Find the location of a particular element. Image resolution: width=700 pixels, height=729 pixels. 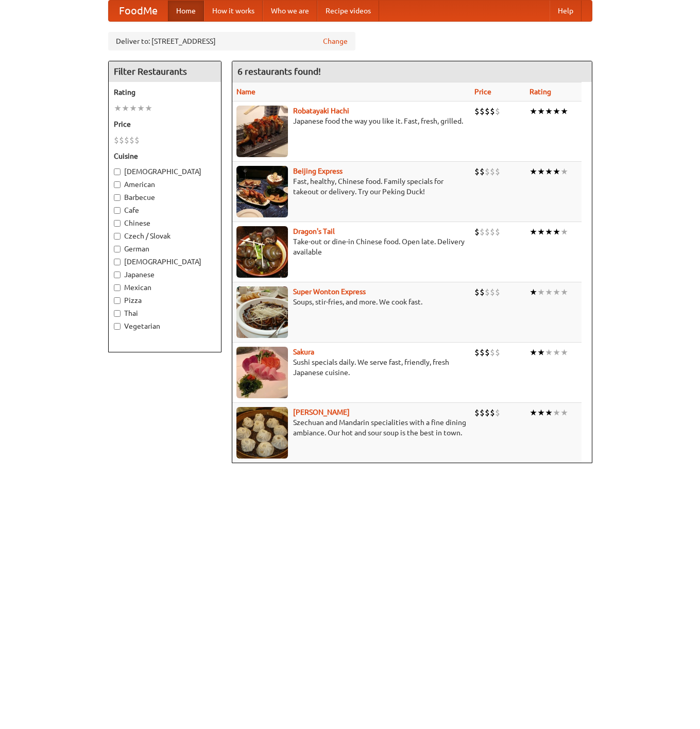

input: German is located at coordinates (117, 249).